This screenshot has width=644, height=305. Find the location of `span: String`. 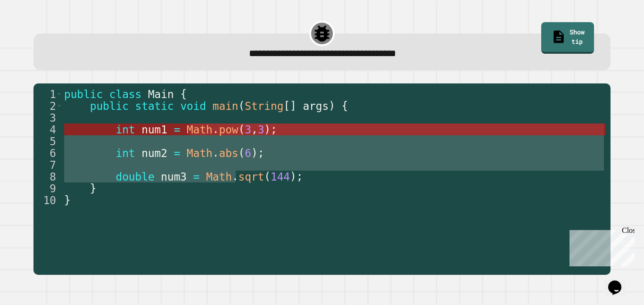

span: String is located at coordinates (264, 106).